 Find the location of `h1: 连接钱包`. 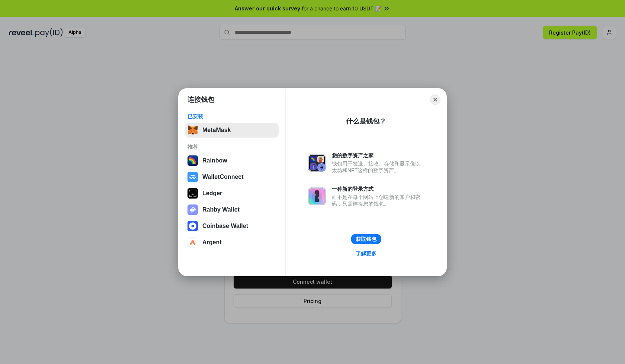

h1: 连接钱包 is located at coordinates (201, 100).